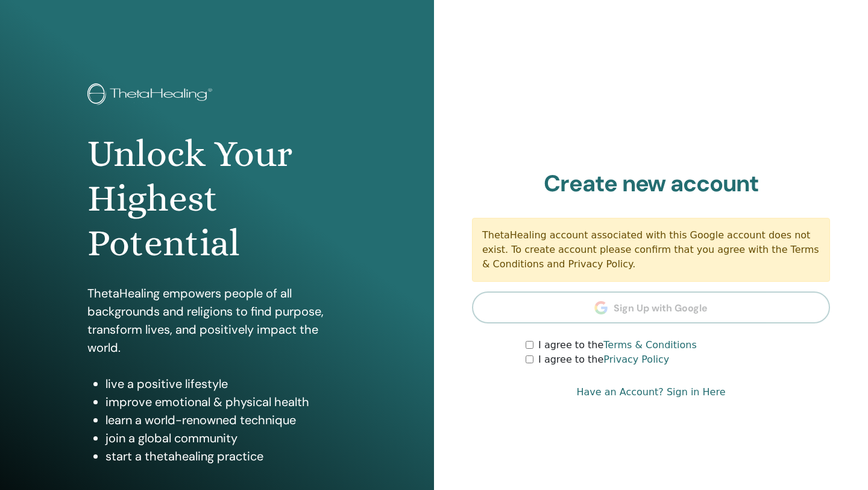 Image resolution: width=868 pixels, height=490 pixels. I want to click on h2: Create new account, so click(651, 184).